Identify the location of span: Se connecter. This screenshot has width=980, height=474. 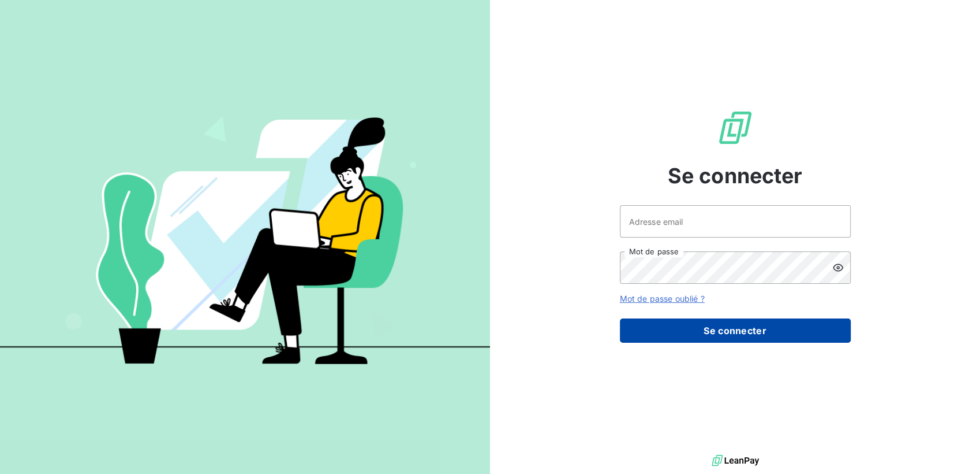
(735, 176).